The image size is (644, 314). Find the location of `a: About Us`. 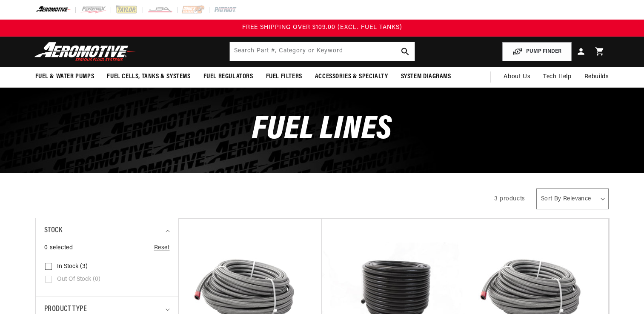

a: About Us is located at coordinates (517, 77).